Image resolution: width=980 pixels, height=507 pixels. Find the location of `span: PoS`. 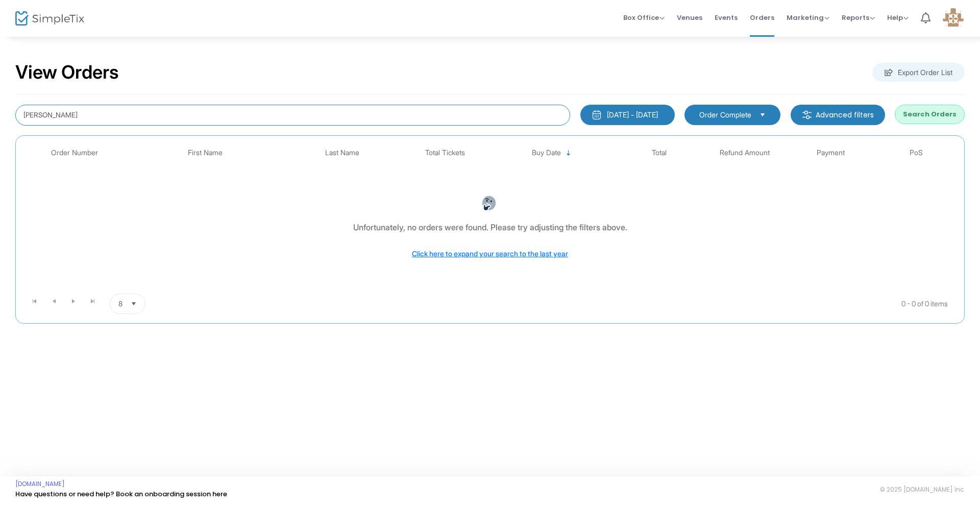

span: PoS is located at coordinates (916, 152).